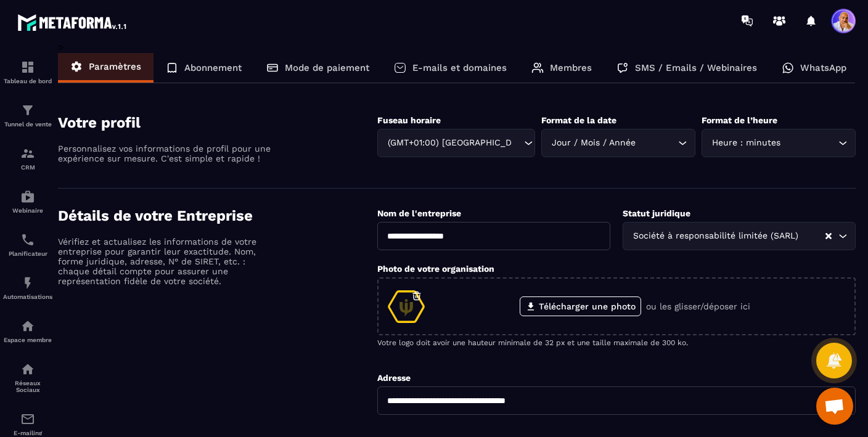 Image resolution: width=868 pixels, height=437 pixels. Describe the element at coordinates (656, 214) in the screenshot. I see `label: Statut juridique` at that location.